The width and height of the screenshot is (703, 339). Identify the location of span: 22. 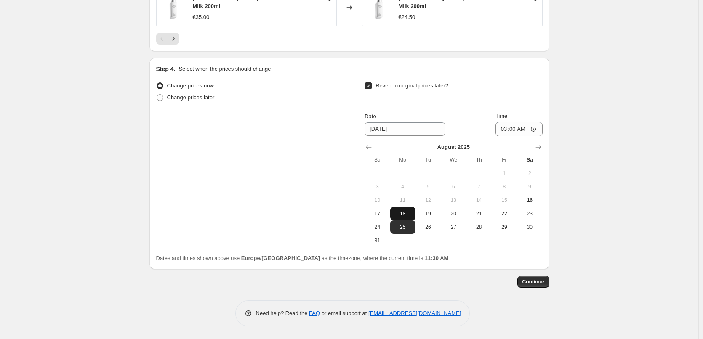
(504, 214).